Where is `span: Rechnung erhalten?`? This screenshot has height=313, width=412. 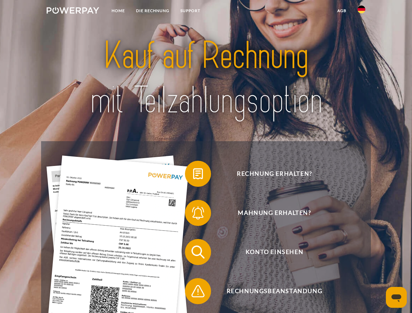 span: Rechnung erhalten? is located at coordinates (274, 174).